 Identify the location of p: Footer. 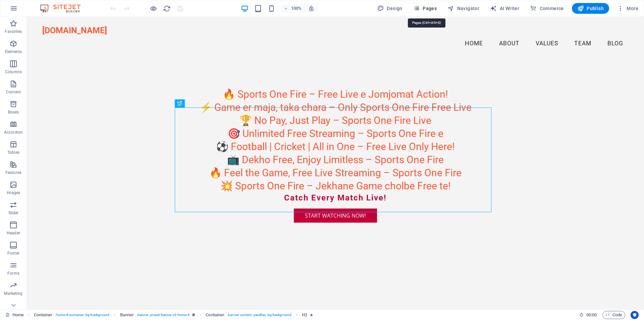
(14, 253).